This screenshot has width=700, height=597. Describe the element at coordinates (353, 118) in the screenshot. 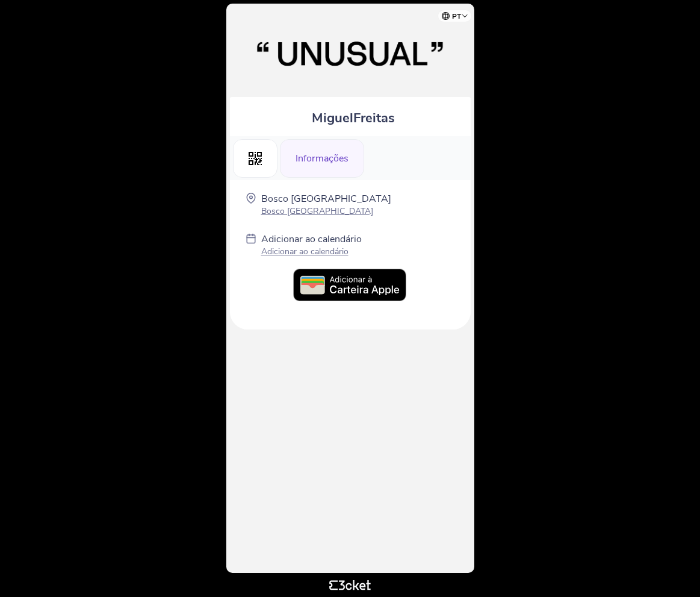

I see `span: MiguelFreitas` at that location.